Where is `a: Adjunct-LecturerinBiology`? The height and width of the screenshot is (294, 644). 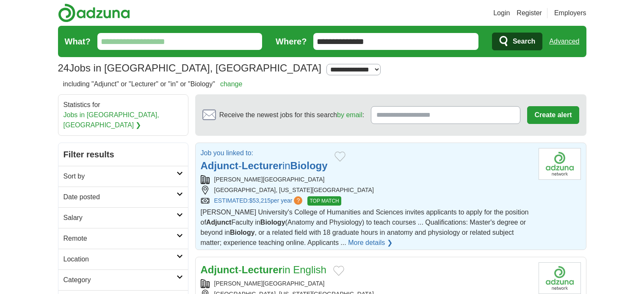
a: Adjunct-LecturerinBiology is located at coordinates (265, 165).